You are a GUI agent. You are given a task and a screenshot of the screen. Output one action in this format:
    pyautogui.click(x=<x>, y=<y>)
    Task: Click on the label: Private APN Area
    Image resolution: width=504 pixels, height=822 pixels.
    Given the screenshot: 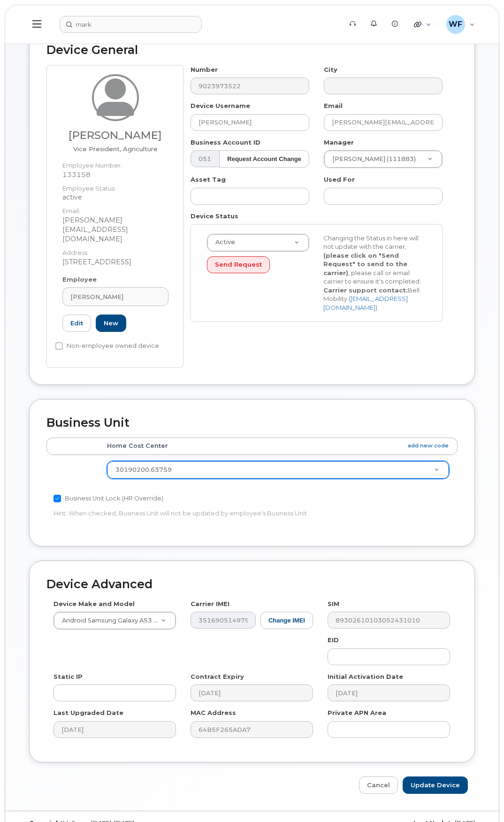 What is the action you would take?
    pyautogui.click(x=357, y=712)
    